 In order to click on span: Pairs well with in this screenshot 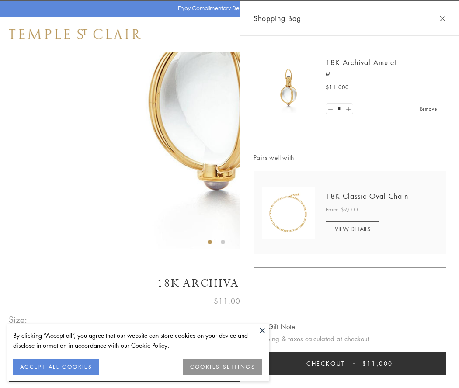, I will do `click(350, 157)`.